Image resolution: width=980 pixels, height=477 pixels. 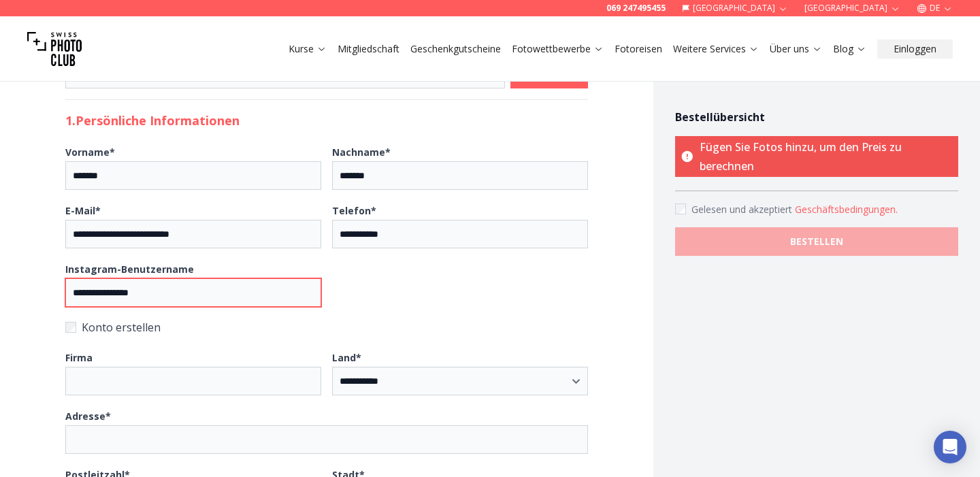 I want to click on h4: Bestellübersicht, so click(x=817, y=117).